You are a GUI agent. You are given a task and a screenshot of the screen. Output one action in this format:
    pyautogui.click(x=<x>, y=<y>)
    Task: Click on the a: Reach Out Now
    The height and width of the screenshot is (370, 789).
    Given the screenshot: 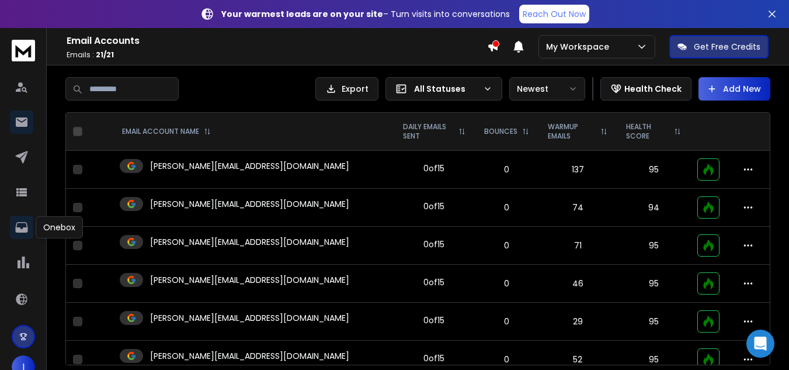 What is the action you would take?
    pyautogui.click(x=554, y=14)
    